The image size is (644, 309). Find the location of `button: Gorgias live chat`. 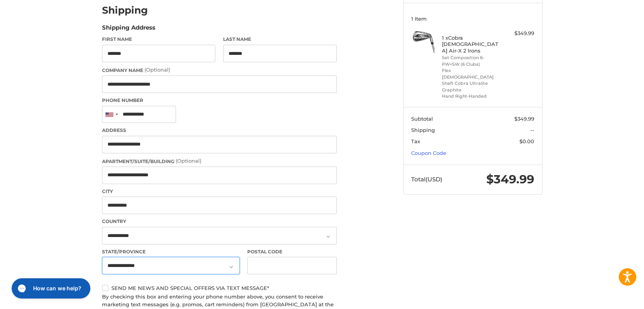

button: Gorgias live chat is located at coordinates (43, 13).